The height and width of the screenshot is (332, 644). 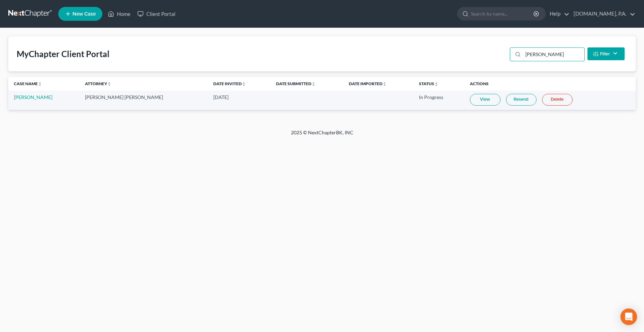 I want to click on a: Resend, so click(x=522, y=100).